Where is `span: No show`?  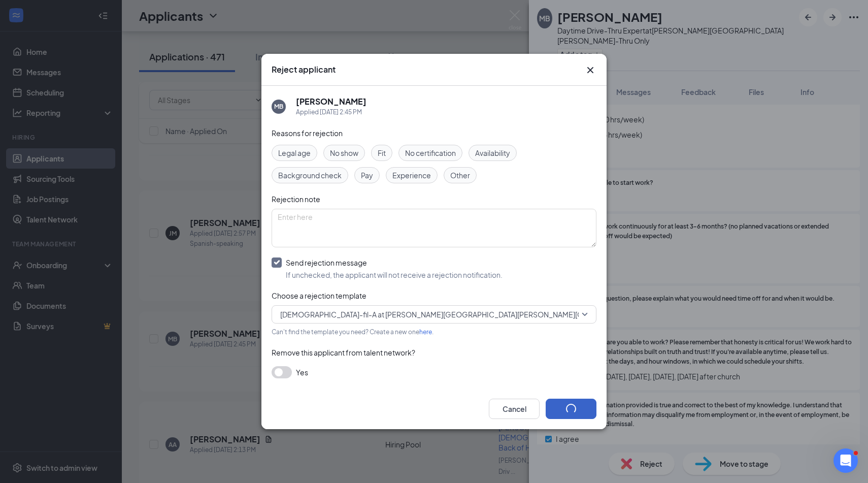
span: No show is located at coordinates (345, 153).